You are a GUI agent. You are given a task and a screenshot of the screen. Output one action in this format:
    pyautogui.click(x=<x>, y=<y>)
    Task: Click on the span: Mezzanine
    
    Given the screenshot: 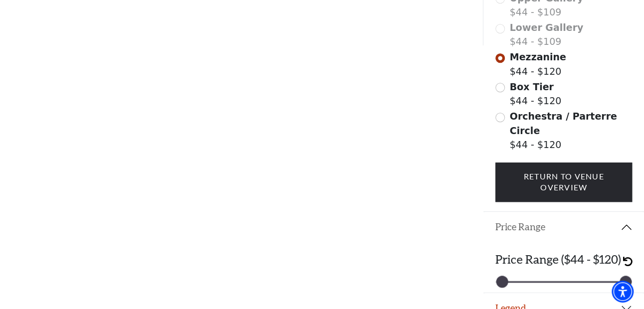 What is the action you would take?
    pyautogui.click(x=538, y=57)
    